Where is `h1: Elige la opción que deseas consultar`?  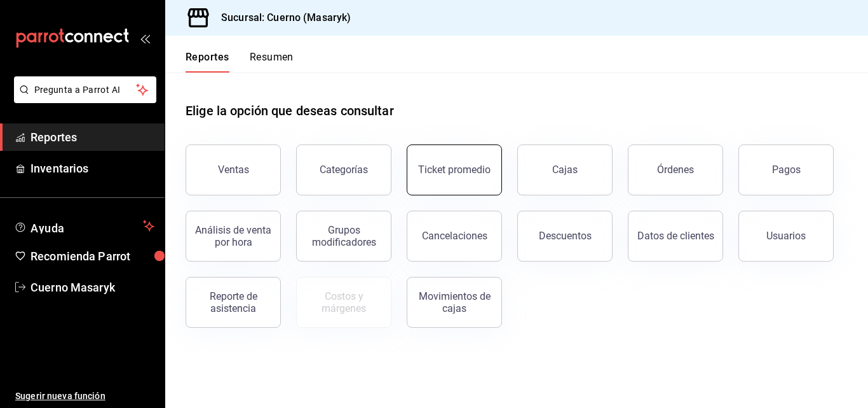 h1: Elige la opción que deseas consultar is located at coordinates (290, 111).